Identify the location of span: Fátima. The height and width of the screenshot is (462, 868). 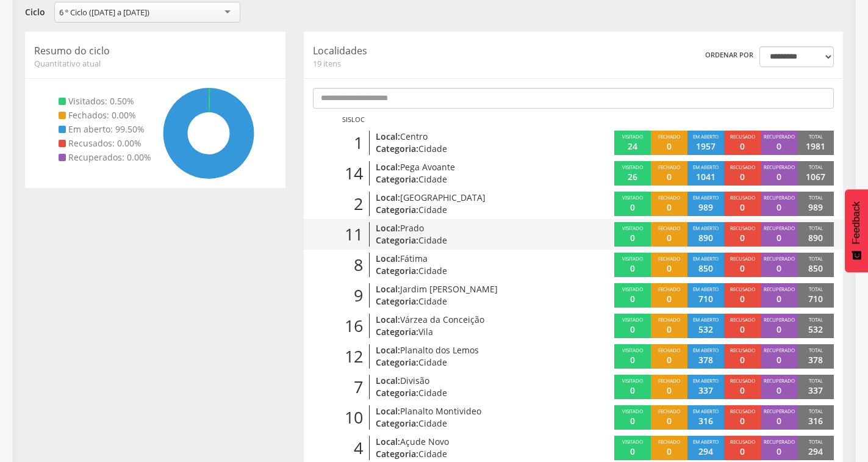
(414, 258).